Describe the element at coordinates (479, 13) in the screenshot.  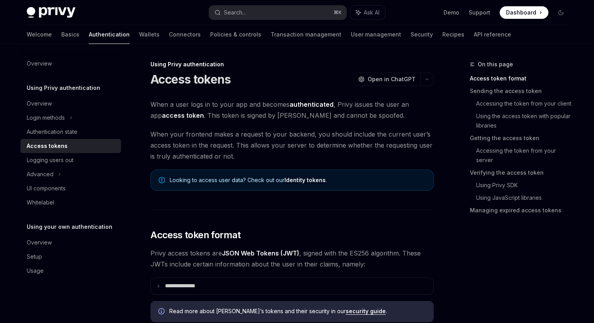
I see `a: Support` at that location.